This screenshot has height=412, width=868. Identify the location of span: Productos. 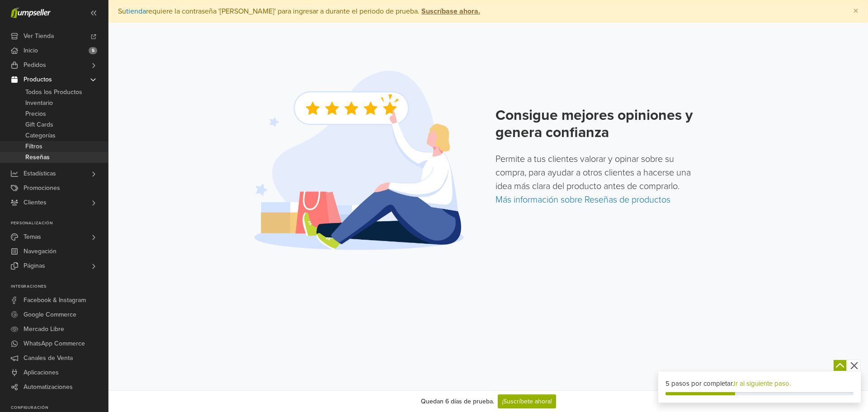
(37, 79).